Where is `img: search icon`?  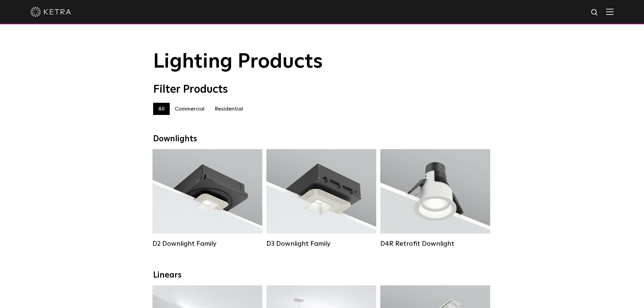 img: search icon is located at coordinates (594, 13).